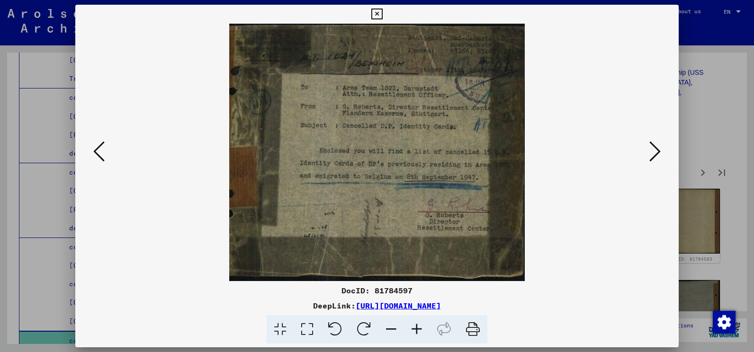 This screenshot has height=352, width=754. I want to click on div: DeepLink:, so click(377, 306).